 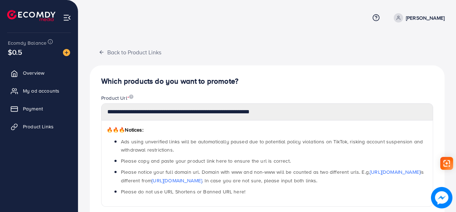 What do you see at coordinates (41, 91) in the screenshot?
I see `span: My ad accounts` at bounding box center [41, 91].